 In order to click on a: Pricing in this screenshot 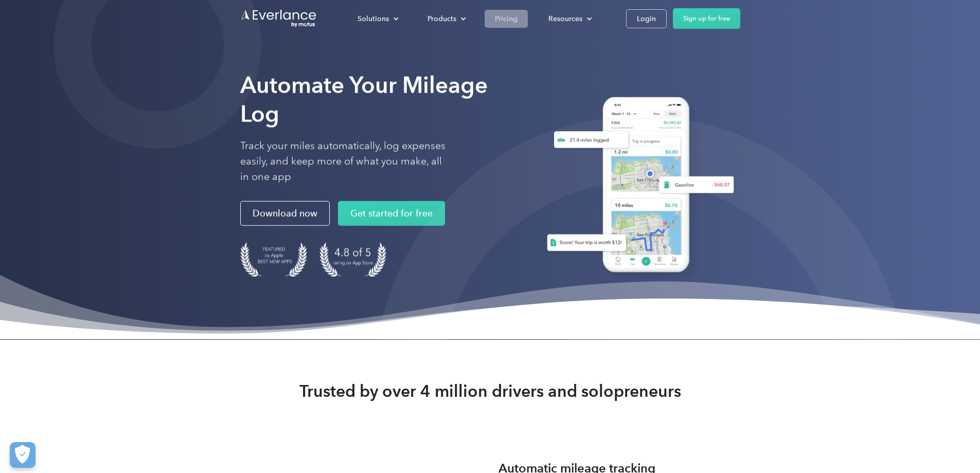, I will do `click(506, 18)`.